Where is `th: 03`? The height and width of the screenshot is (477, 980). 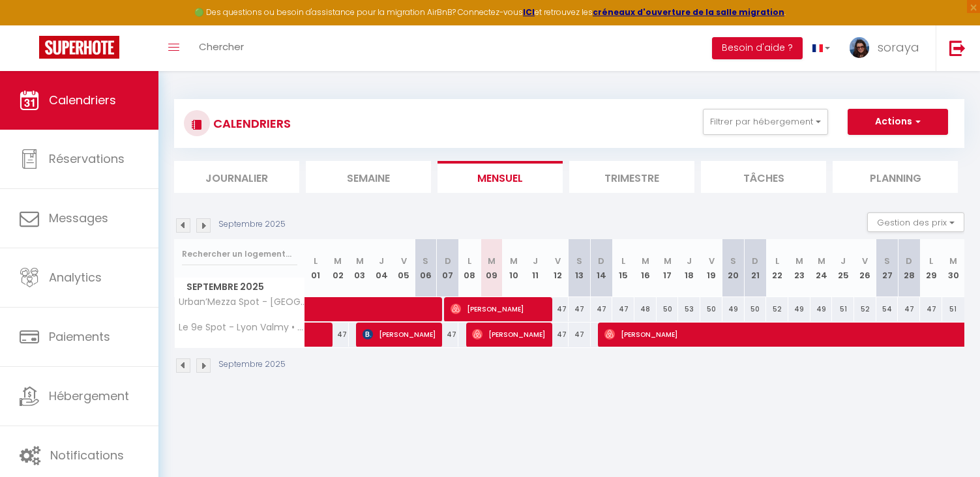
th: 03 is located at coordinates (360, 268).